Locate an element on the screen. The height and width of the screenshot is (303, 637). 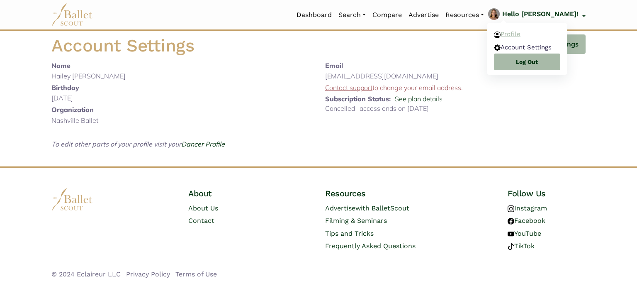
i: To edit other parts of your profile visit your is located at coordinates (138, 144).